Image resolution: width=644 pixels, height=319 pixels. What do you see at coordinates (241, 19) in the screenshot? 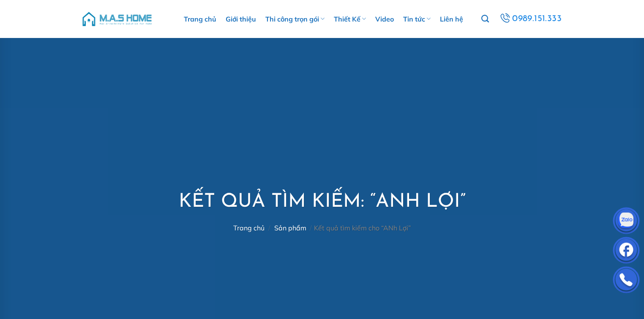
I see `a: Giới thiệu` at bounding box center [241, 19].